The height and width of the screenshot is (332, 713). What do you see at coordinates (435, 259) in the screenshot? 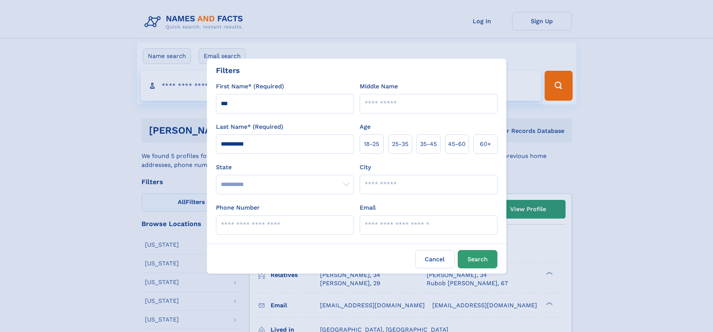
I see `label: Cancel` at bounding box center [435, 259].